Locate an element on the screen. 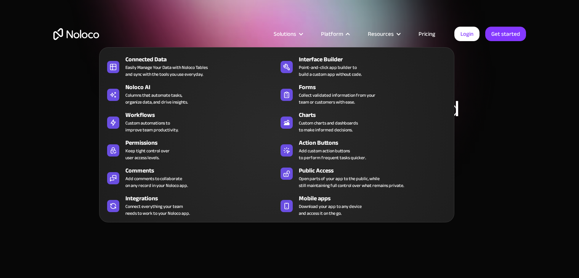 This screenshot has height=278, width=579. div: Add custom action buttons to perform frequent tasks quicker. is located at coordinates (333, 154).